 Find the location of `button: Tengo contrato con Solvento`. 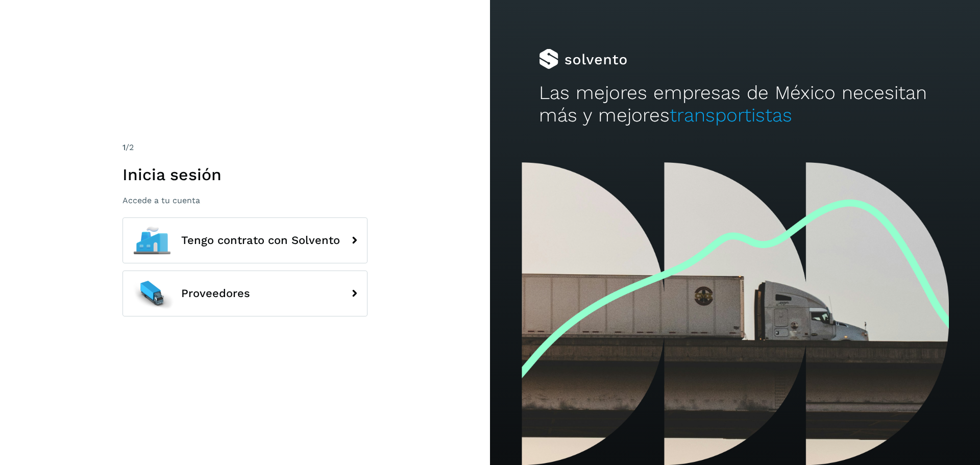

button: Tengo contrato con Solvento is located at coordinates (245, 241).